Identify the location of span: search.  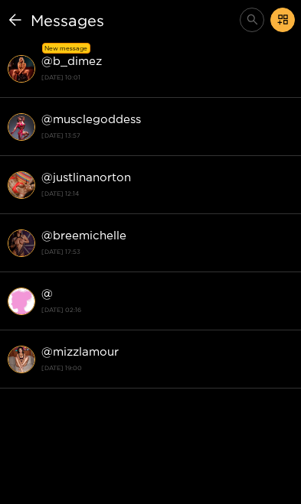
(252, 20).